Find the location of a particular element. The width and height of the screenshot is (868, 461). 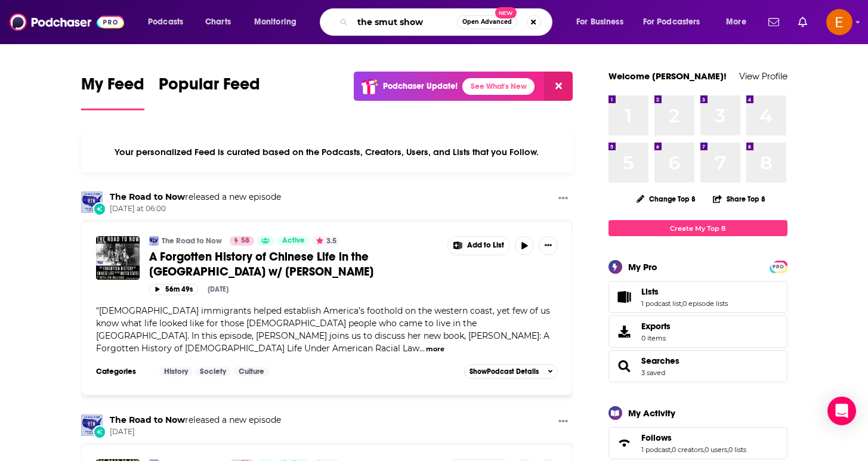

span: For Business is located at coordinates (600, 22).